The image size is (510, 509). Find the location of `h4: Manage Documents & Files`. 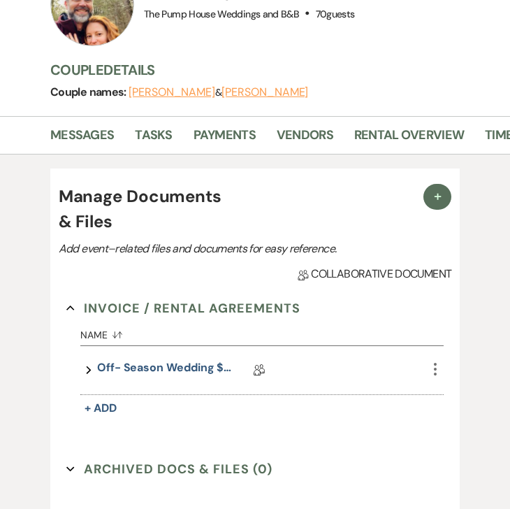

h4: Manage Documents & Files is located at coordinates (146, 209).